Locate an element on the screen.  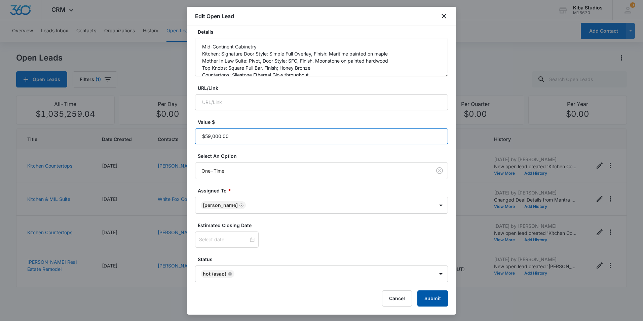
h1: Edit Open Lead is located at coordinates (215, 16).